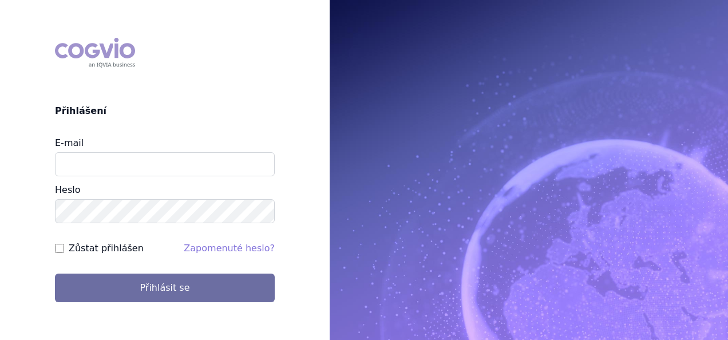 The height and width of the screenshot is (340, 728). What do you see at coordinates (106, 248) in the screenshot?
I see `label: Zůstat přihlášen` at bounding box center [106, 248].